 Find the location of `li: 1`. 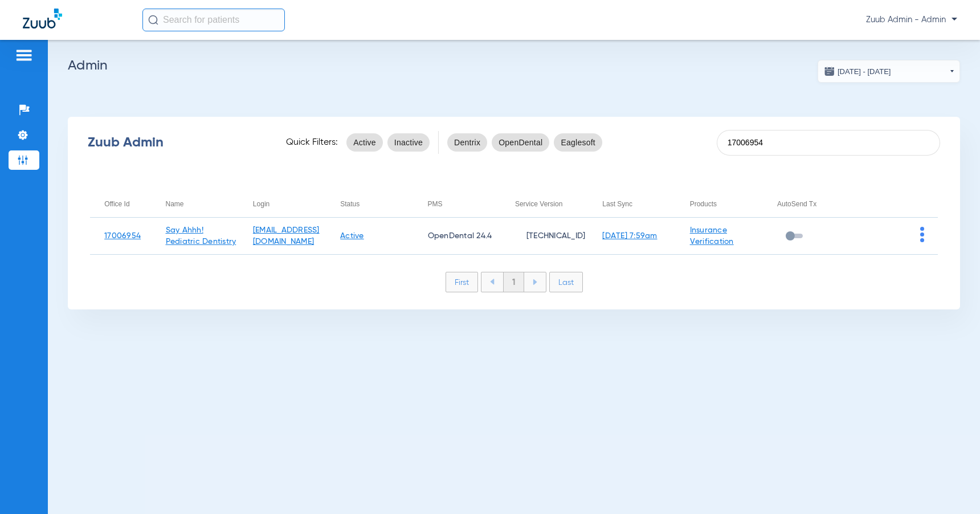

li: 1 is located at coordinates (513, 282).